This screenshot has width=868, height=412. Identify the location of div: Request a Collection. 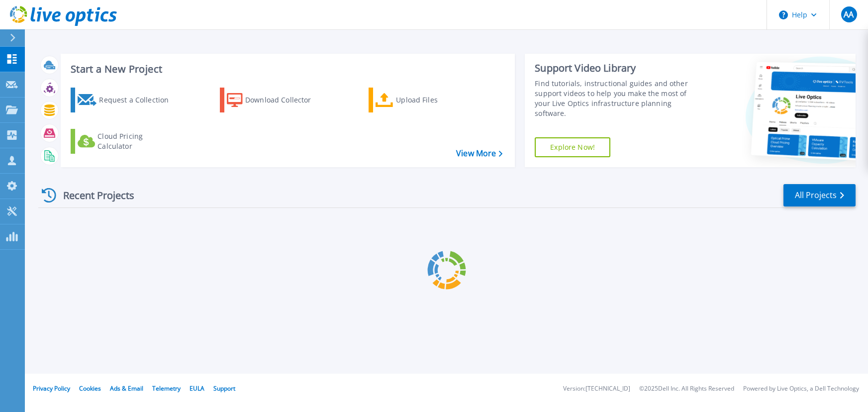
(139, 100).